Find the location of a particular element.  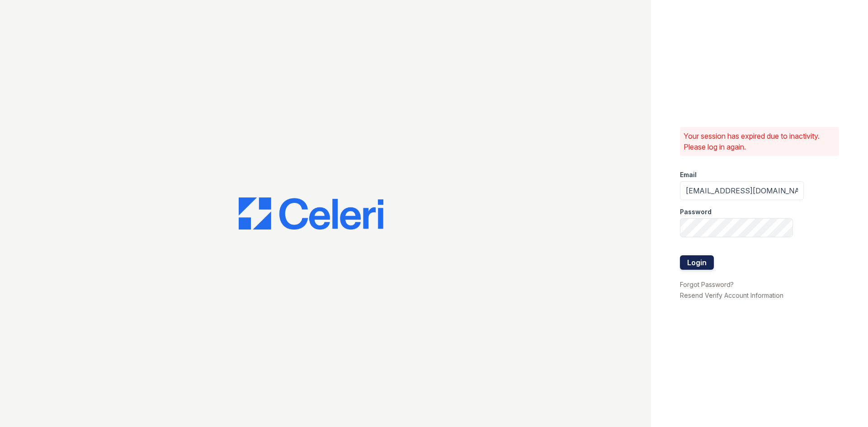

p: Your session has expired due to inactivity. Please log in again. is located at coordinates (760, 142).